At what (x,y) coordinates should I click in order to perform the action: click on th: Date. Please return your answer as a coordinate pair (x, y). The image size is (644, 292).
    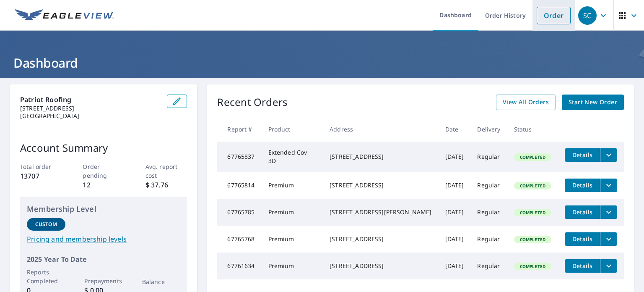
    Looking at the image, I should click on (455, 129).